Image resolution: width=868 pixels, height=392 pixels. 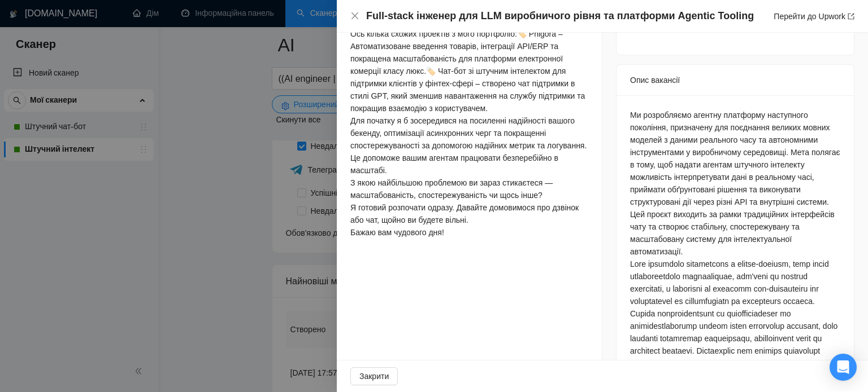 I want to click on font: 🏷️ Чат-бот зі штучним інтелектом для підтримки клієнтів у фінтех-сфері – створено чат підтримки в..., so click(x=467, y=89).